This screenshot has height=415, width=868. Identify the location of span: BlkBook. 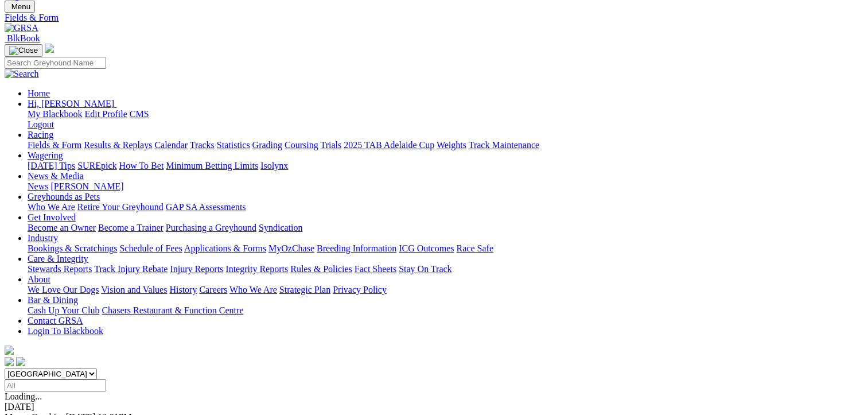
(24, 38).